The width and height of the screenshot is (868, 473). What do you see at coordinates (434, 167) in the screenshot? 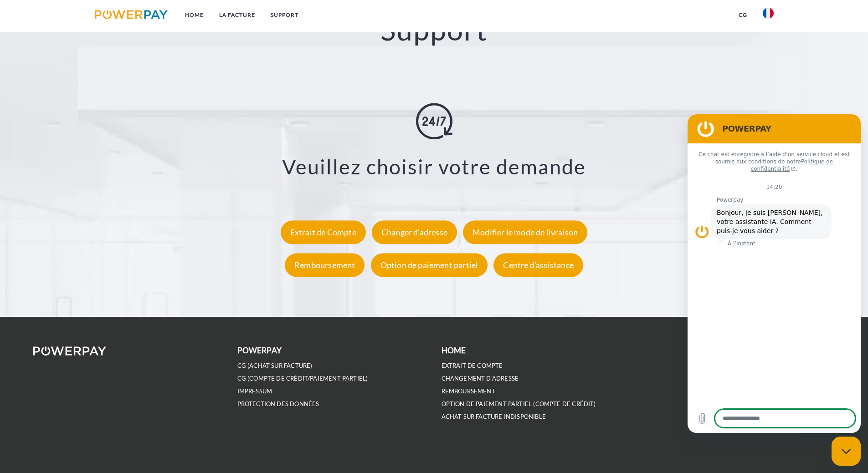
I see `h3: Veuillez choisir votre demande` at bounding box center [434, 167].